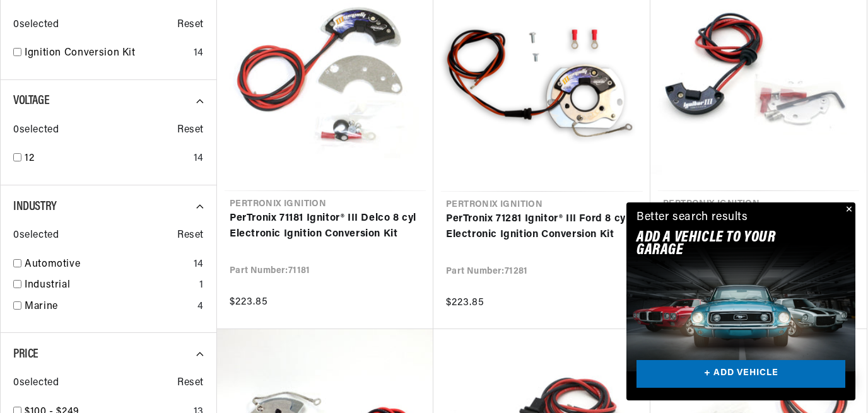  Describe the element at coordinates (106, 159) in the screenshot. I see `a: 12` at that location.